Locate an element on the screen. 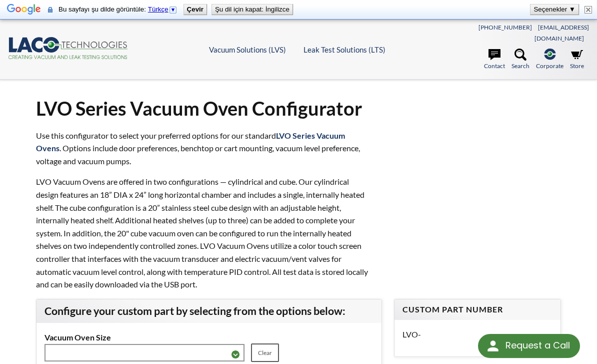  img: round button is located at coordinates (493, 346).